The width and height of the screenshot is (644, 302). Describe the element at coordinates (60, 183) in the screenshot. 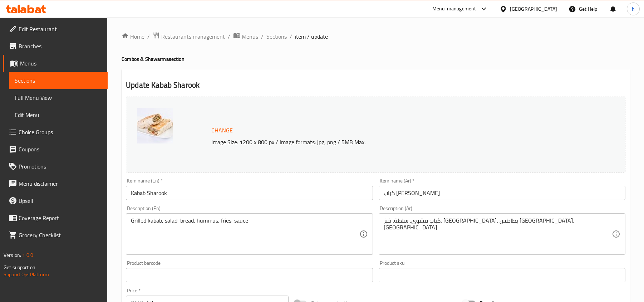

I see `span: Menu disclaimer` at that location.